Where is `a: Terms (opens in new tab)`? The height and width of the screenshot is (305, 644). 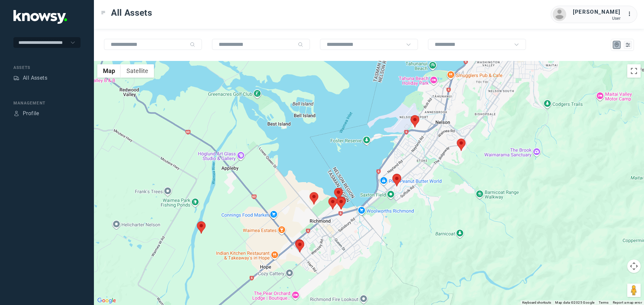 a: Terms (opens in new tab) is located at coordinates (604, 302).